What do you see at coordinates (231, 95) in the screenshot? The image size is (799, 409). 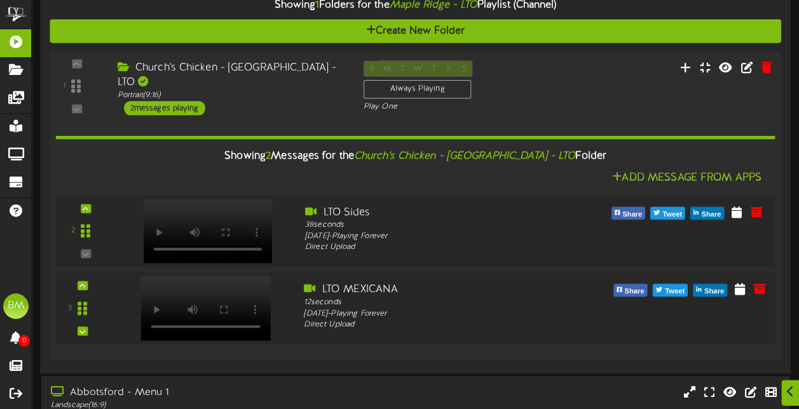 I see `div: Portrait ( 9:16 )` at bounding box center [231, 95].